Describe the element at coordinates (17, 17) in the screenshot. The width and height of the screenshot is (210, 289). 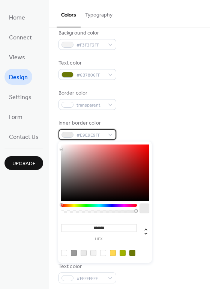
I see `a: Home` at that location.